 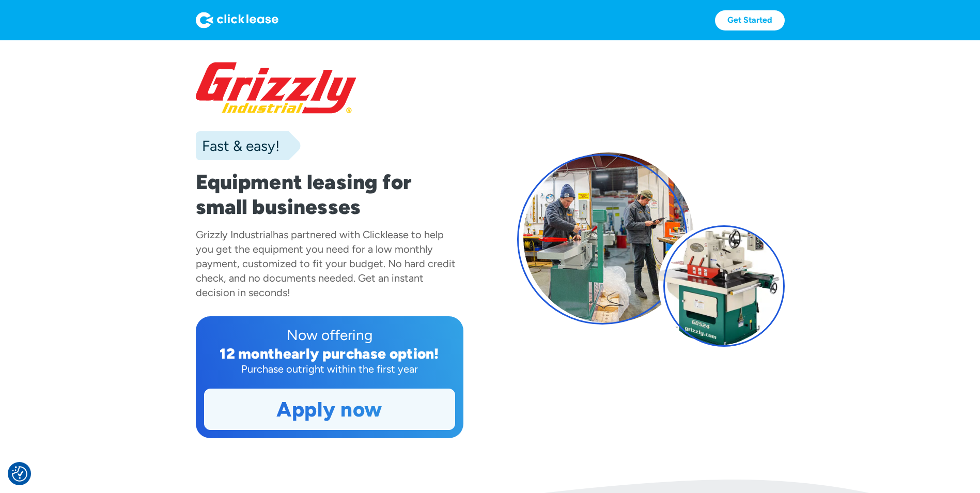 I want to click on img: Logo, so click(x=237, y=20).